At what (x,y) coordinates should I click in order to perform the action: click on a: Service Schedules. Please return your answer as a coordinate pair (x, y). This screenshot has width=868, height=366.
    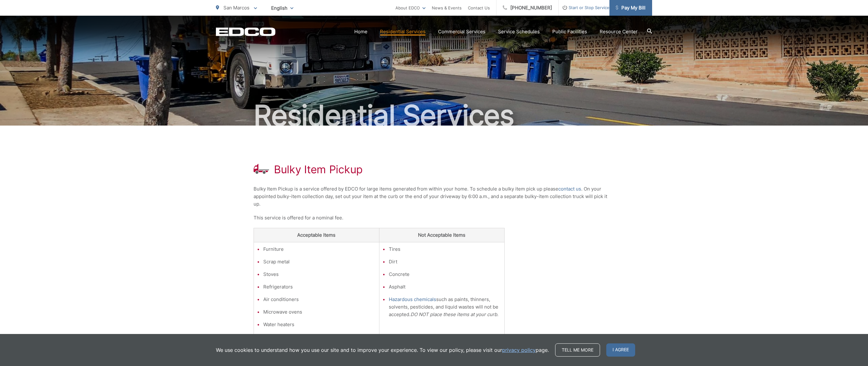
    Looking at the image, I should click on (519, 31).